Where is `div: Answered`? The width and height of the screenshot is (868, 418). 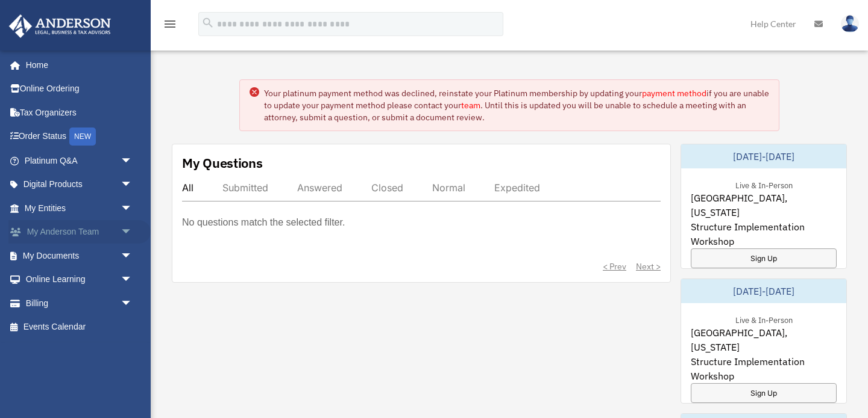
div: Answered is located at coordinates (319, 188).